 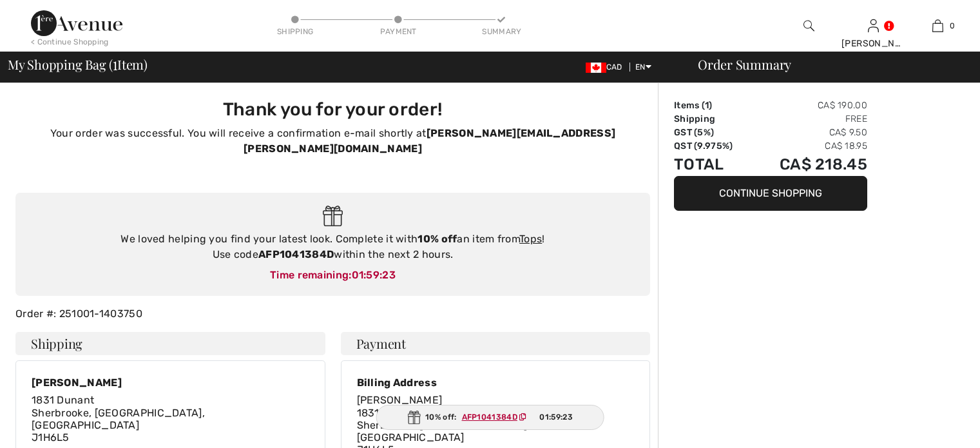 I want to click on div: Billing Address, so click(x=495, y=383).